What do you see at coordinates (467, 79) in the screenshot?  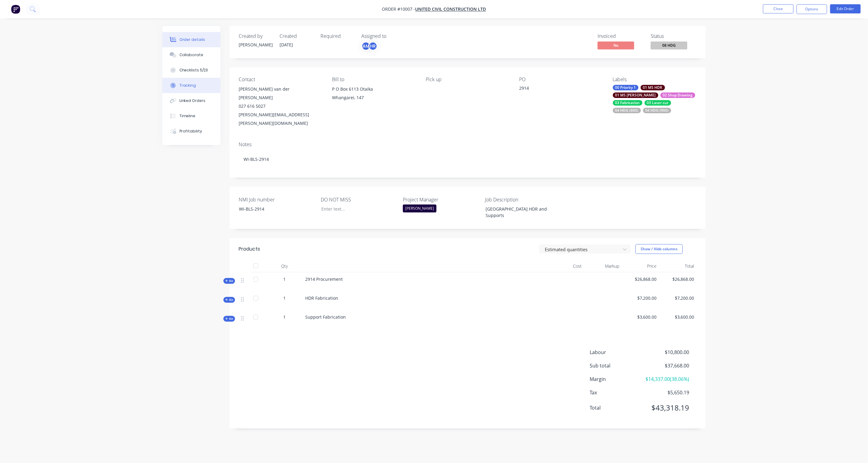 I see `div: Pick up` at bounding box center [467, 79].